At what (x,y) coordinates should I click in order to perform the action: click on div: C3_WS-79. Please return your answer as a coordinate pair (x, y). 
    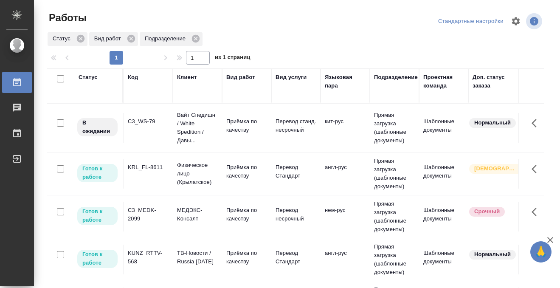
    Looking at the image, I should click on (148, 121).